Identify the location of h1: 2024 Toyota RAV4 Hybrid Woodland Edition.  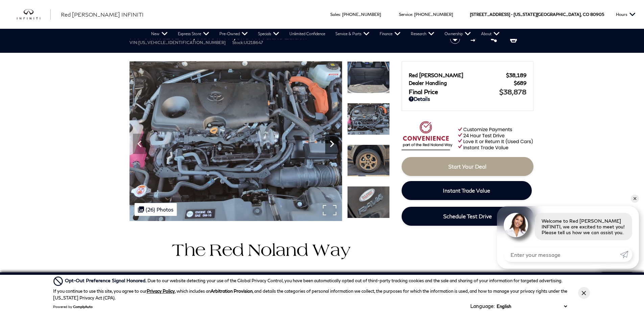
(284, 37).